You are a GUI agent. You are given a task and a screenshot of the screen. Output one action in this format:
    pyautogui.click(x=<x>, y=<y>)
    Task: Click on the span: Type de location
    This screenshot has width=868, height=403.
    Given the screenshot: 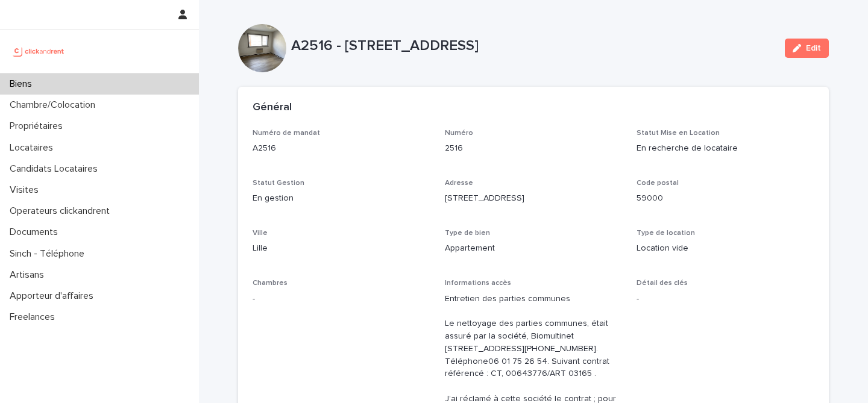 What is the action you would take?
    pyautogui.click(x=666, y=233)
    